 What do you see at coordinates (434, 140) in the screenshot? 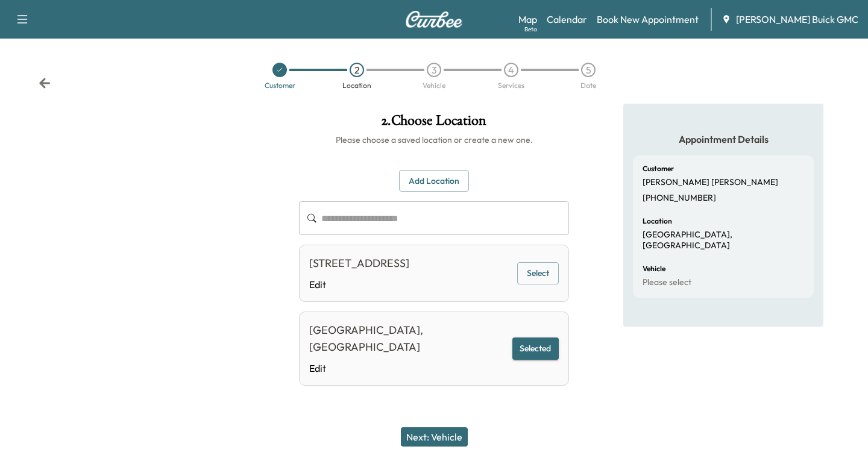
I see `h6: Please choose a saved location or create a new one.` at bounding box center [434, 140].